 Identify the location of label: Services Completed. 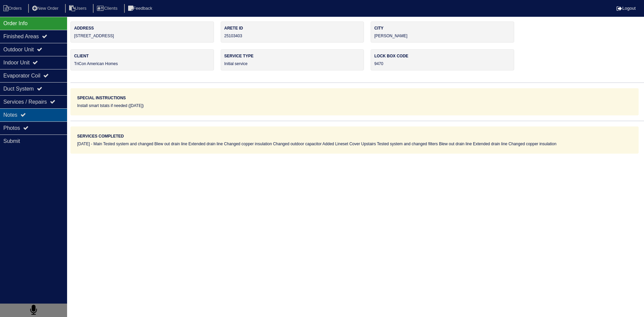
(100, 136).